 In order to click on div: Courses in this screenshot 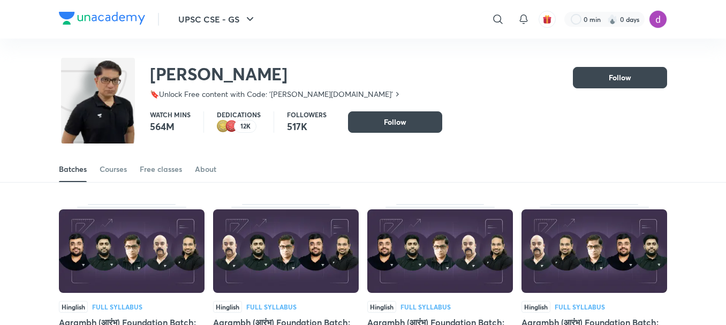, I will do `click(113, 169)`.